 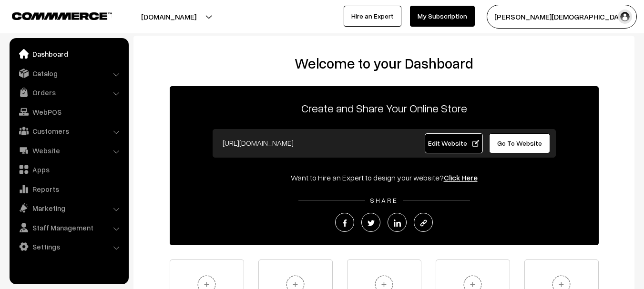 What do you see at coordinates (68, 189) in the screenshot?
I see `a: Reports` at bounding box center [68, 189].